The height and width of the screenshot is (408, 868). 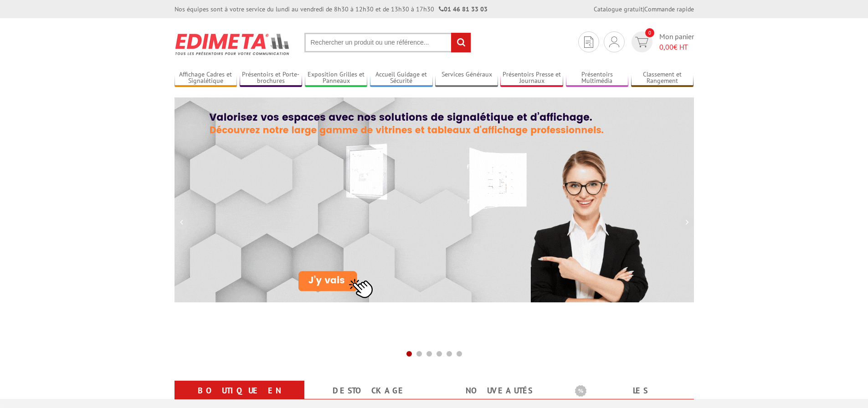 What do you see at coordinates (463, 9) in the screenshot?
I see `strong: 01 46 81 33 03` at bounding box center [463, 9].